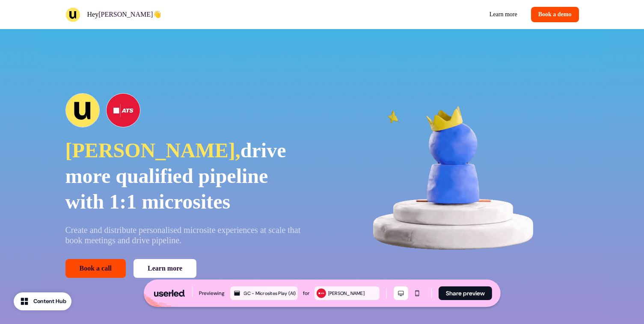 This screenshot has height=324, width=644. Describe the element at coordinates (555, 15) in the screenshot. I see `button: Book a demo` at that location.